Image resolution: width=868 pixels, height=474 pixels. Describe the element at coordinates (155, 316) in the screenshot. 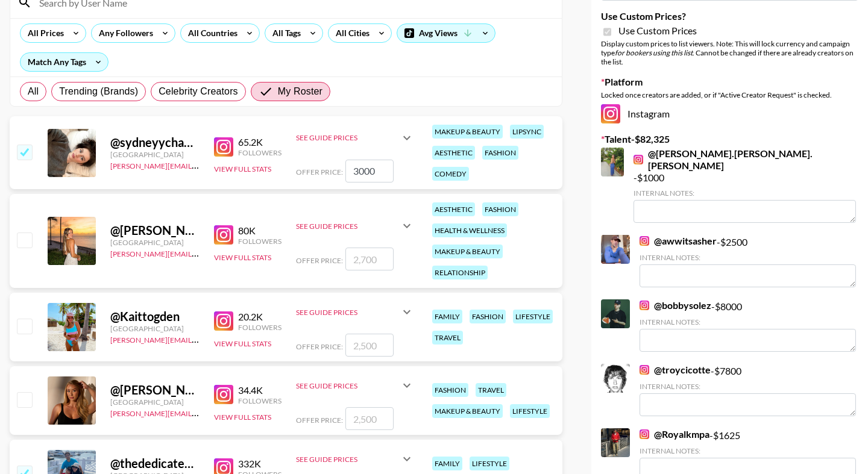

I see `div: @ Kaittogden` at that location.